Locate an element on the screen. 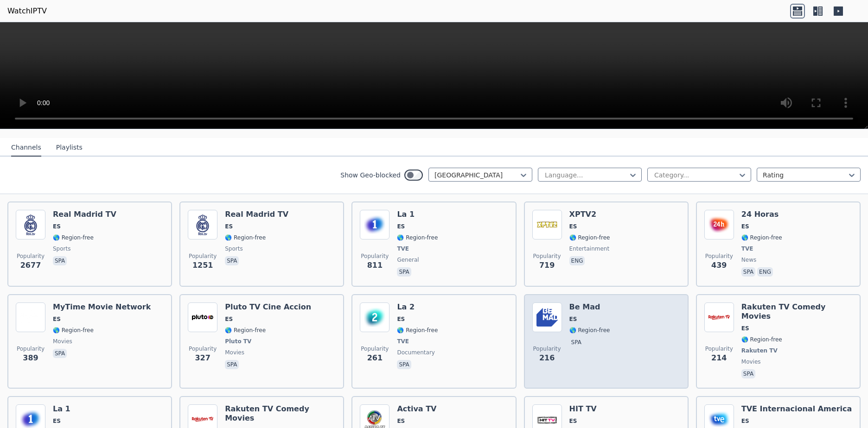 This screenshot has height=428, width=868. a: WatchIPTV is located at coordinates (27, 11).